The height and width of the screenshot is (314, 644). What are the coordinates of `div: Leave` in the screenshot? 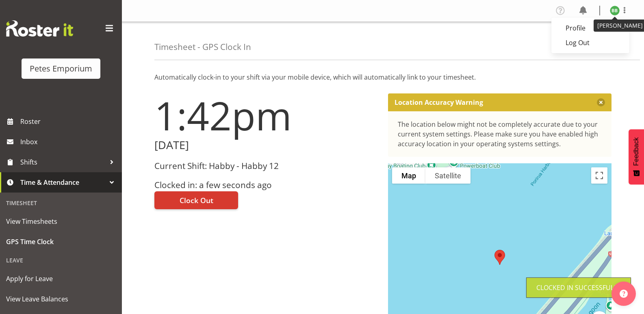 It's located at (61, 260).